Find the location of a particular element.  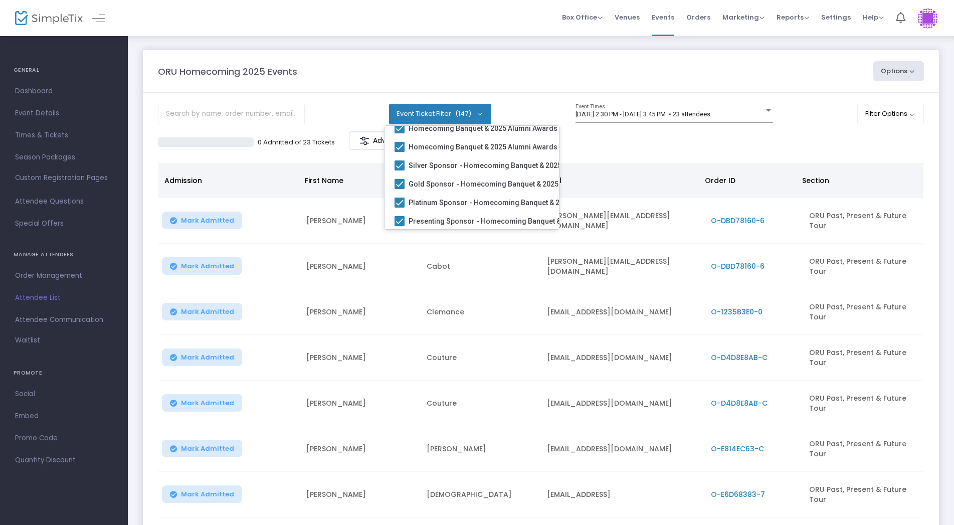

span: Venues is located at coordinates (627, 17).